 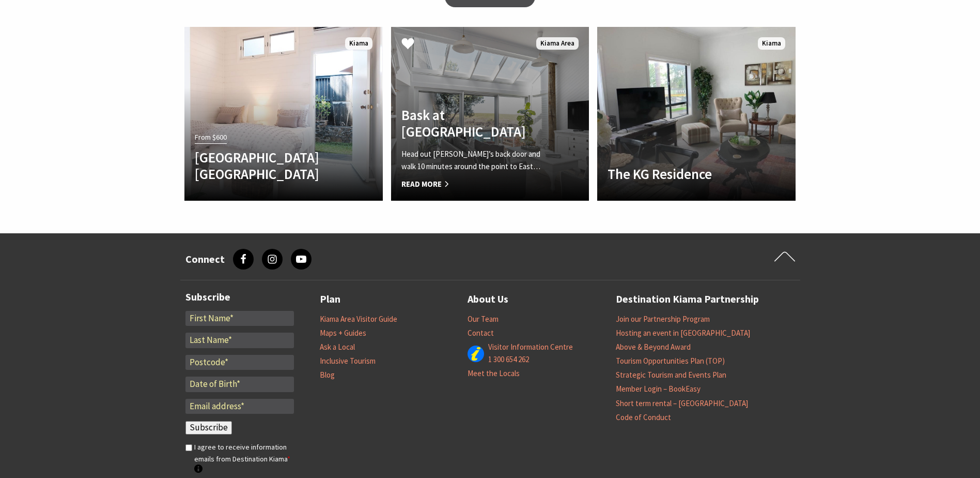 What do you see at coordinates (211, 137) in the screenshot?
I see `span: From $600` at bounding box center [211, 137].